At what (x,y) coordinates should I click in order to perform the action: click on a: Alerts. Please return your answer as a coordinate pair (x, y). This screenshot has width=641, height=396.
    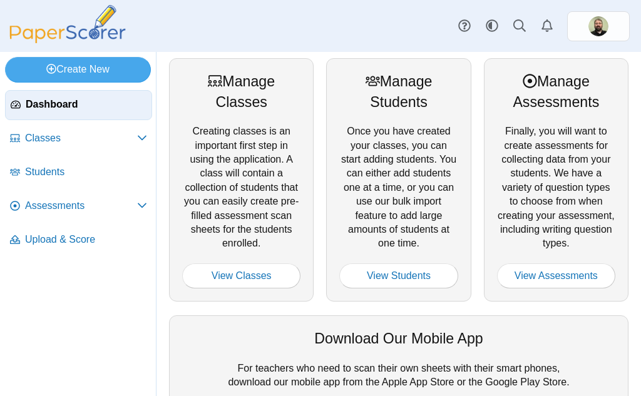
    Looking at the image, I should click on (547, 26).